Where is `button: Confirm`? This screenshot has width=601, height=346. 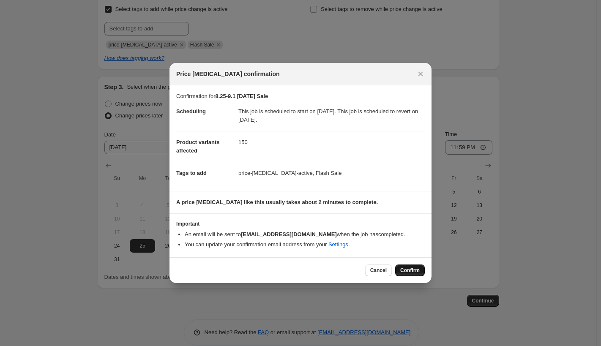 button: Confirm is located at coordinates (410, 271).